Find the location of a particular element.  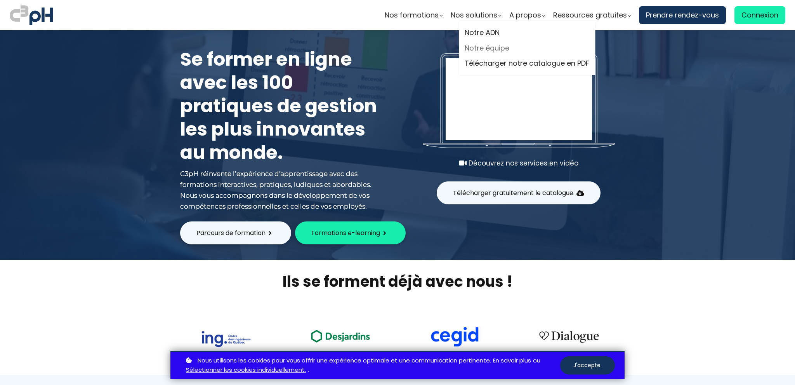

img: logo C3PH is located at coordinates (31, 15).